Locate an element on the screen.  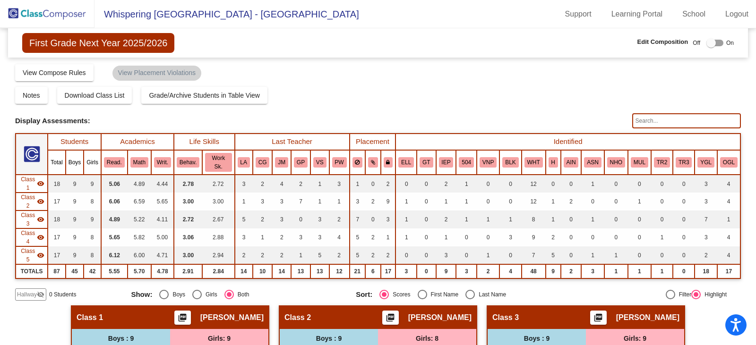
td: 6.06 is located at coordinates (114, 202).